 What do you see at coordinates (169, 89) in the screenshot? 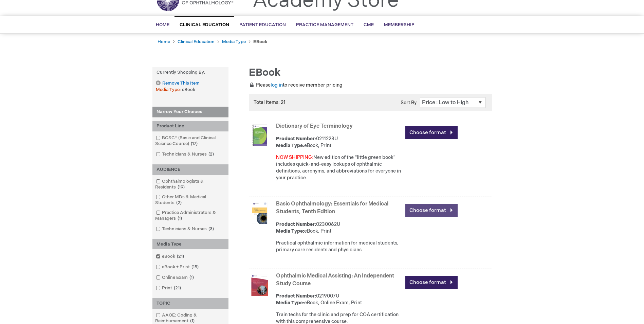
I see `span: Media Type` at bounding box center [169, 89].